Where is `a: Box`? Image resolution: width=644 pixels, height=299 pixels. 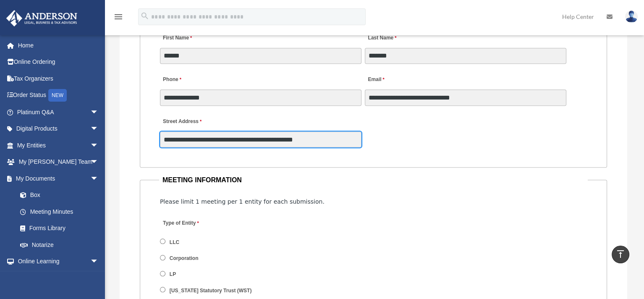 a: Box is located at coordinates (61, 195).